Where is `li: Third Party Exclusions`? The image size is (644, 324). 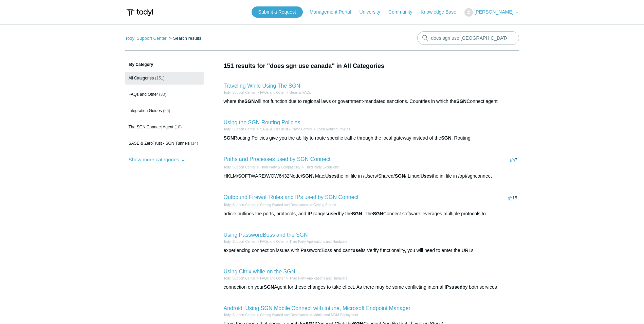
li: Third Party Exclusions is located at coordinates (319, 167).